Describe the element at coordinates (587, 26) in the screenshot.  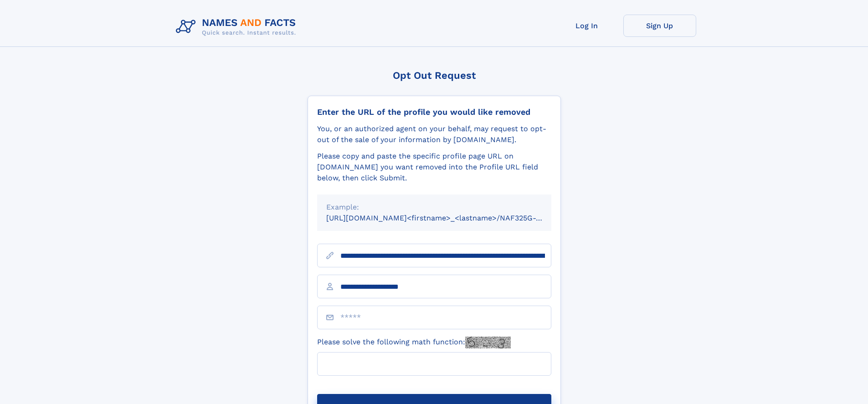
I see `a: Log In` at that location.